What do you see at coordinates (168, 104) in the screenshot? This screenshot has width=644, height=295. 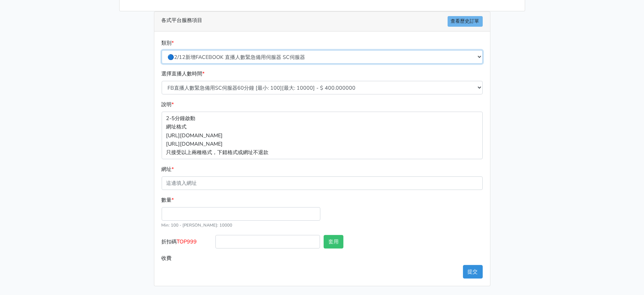 I see `label: 說明` at bounding box center [168, 104].